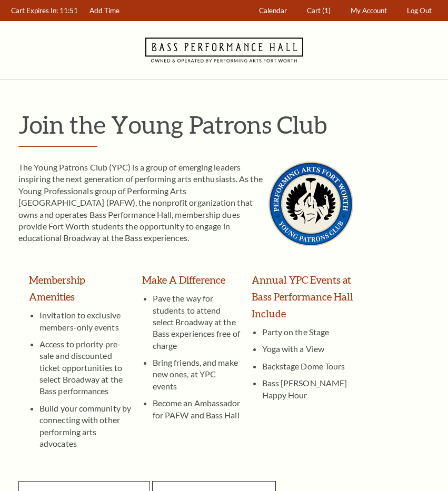 The image size is (448, 491). What do you see at coordinates (105, 11) in the screenshot?
I see `a: Add Time` at bounding box center [105, 11].